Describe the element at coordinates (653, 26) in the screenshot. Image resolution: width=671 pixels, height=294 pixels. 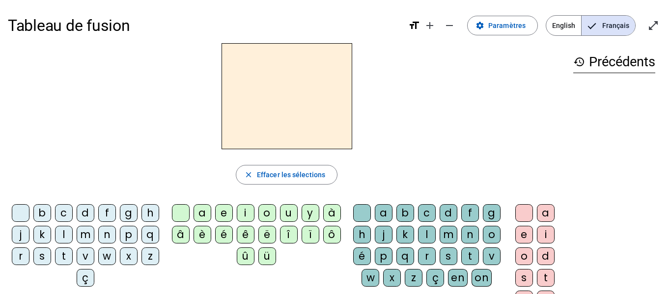
I see `button: Entrer en plein écran` at that location.